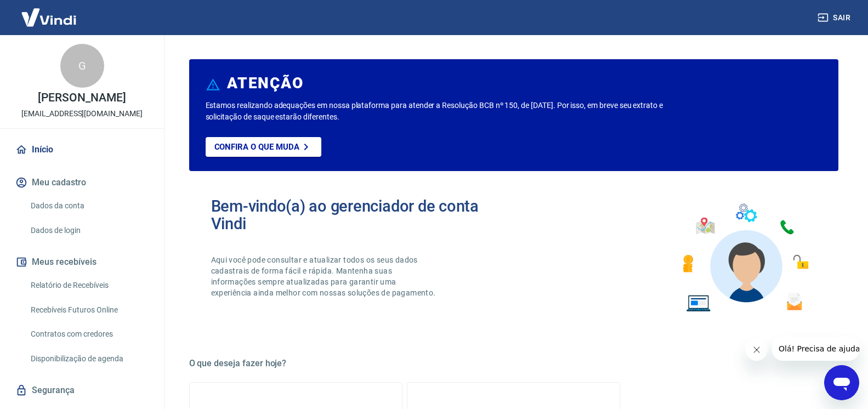 Image resolution: width=868 pixels, height=409 pixels. I want to click on button: Meus recebíveis, so click(82, 262).